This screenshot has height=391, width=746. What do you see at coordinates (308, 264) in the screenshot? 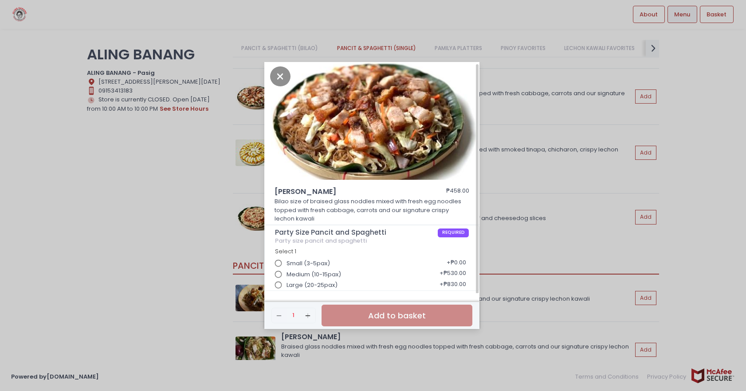
I see `span: Small (3-5pax)` at bounding box center [308, 264].